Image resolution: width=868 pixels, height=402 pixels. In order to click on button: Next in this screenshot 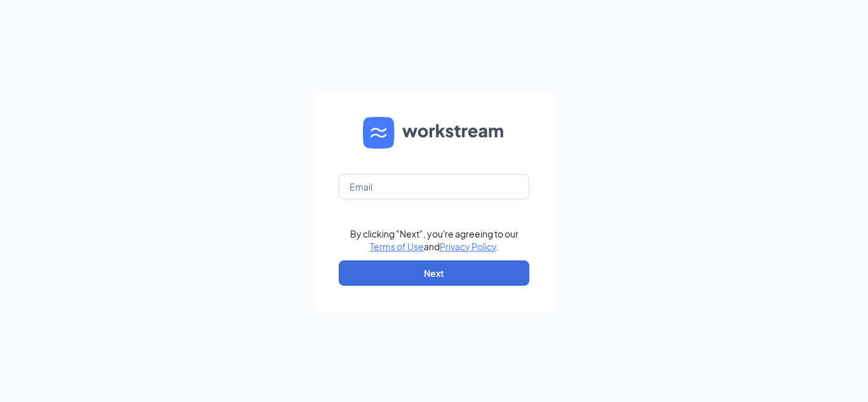, I will do `click(434, 273)`.